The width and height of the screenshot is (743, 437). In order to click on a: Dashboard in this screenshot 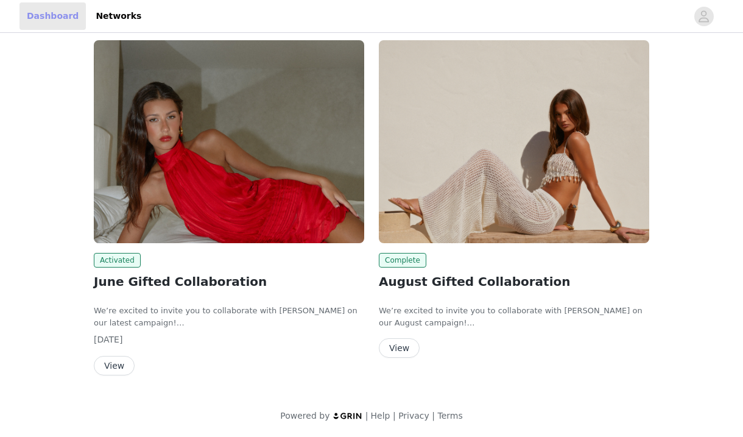, I will do `click(52, 16)`.